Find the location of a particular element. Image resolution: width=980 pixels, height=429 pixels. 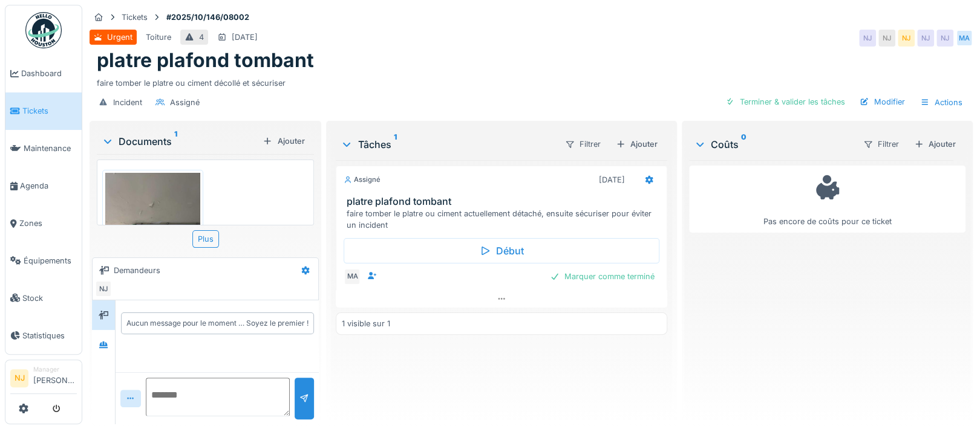

div: Toiture is located at coordinates (158, 37).